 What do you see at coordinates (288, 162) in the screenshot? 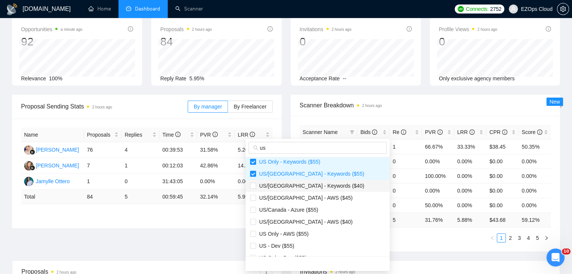
I see `span: US Only - Keywords ($55)` at bounding box center [288, 162].